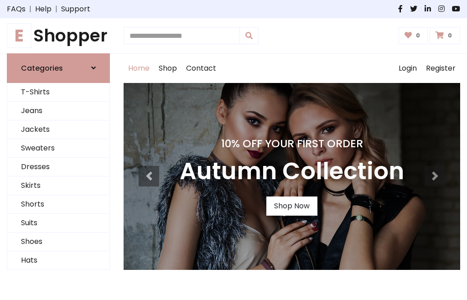 This screenshot has width=467, height=300. What do you see at coordinates (58, 223) in the screenshot?
I see `a: Suits` at bounding box center [58, 223].